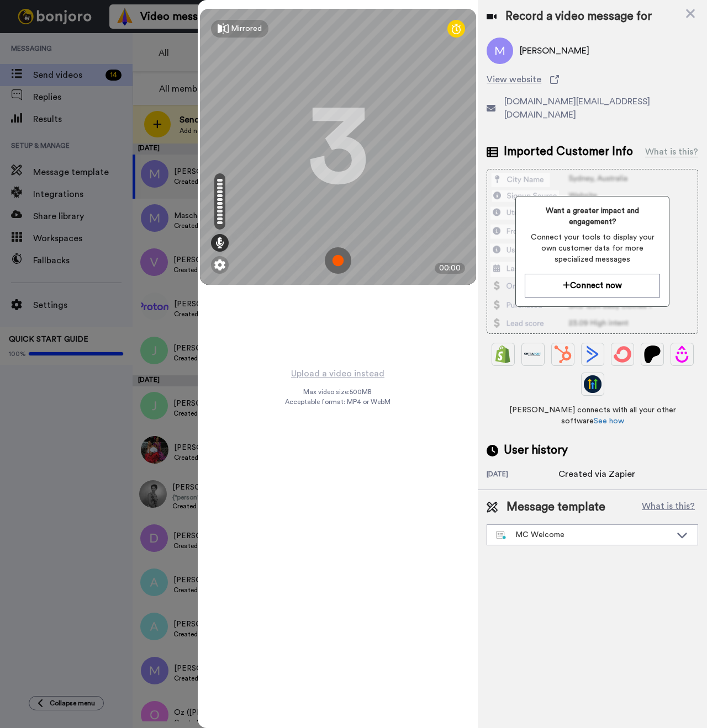 The width and height of the screenshot is (707, 728). What do you see at coordinates (608, 421) in the screenshot?
I see `a: See how` at bounding box center [608, 421].